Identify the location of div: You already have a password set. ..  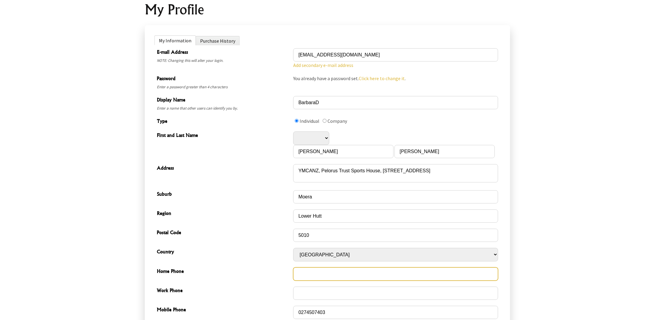
(396, 78).